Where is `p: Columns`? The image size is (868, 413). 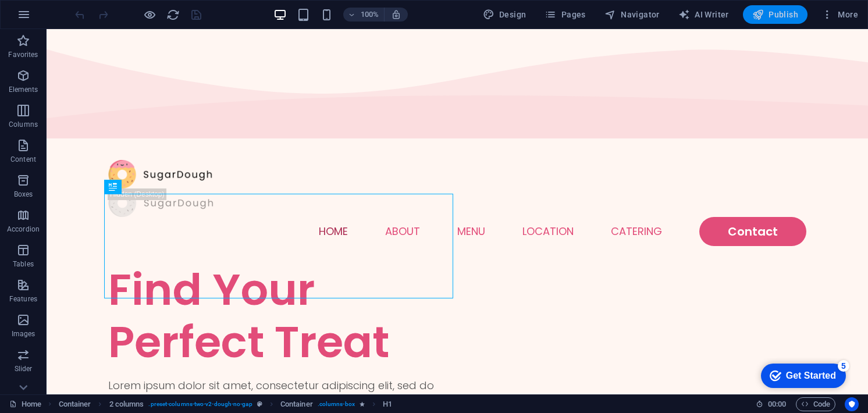 p: Columns is located at coordinates (23, 124).